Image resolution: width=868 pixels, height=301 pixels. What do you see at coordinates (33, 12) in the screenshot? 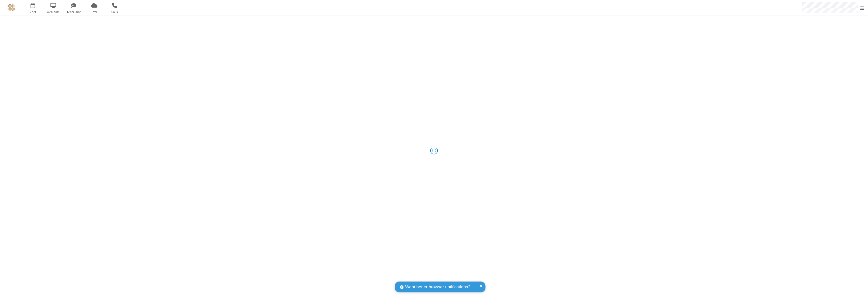
I see `span: Meet` at bounding box center [33, 12].